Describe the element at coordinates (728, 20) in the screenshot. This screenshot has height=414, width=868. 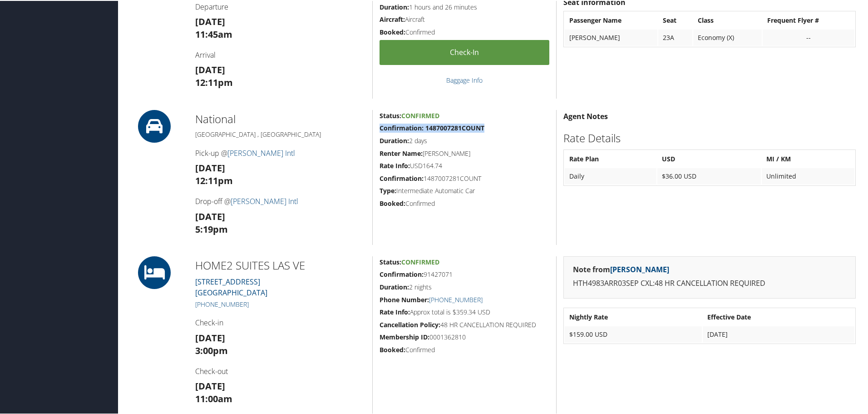
I see `th: Class` at that location.